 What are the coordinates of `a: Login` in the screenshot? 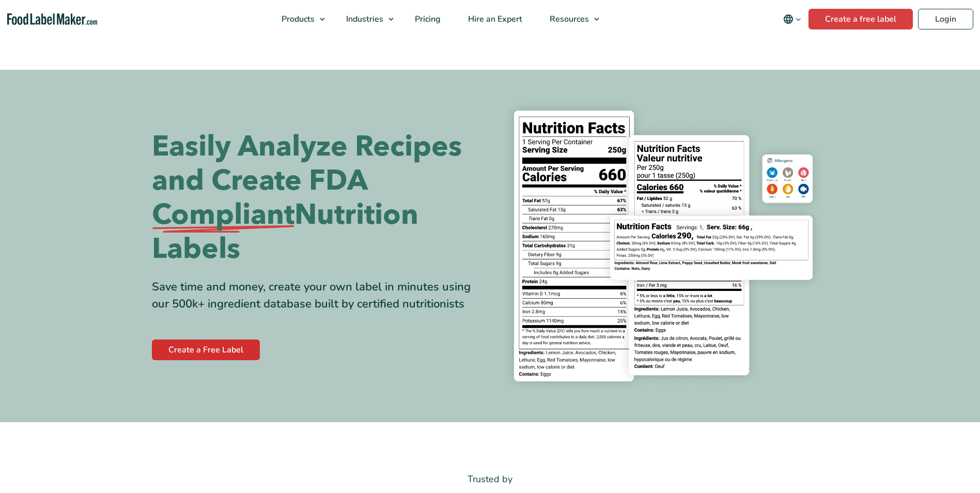 It's located at (945, 19).